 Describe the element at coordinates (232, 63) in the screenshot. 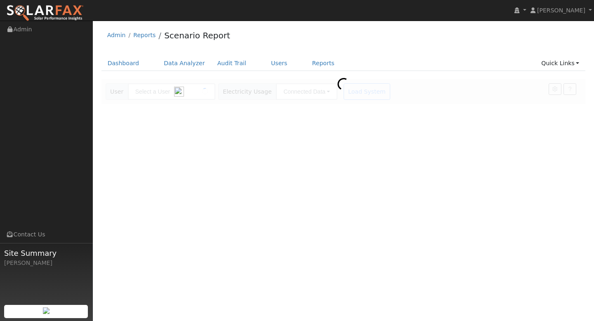

I see `a: Audit Trail` at that location.